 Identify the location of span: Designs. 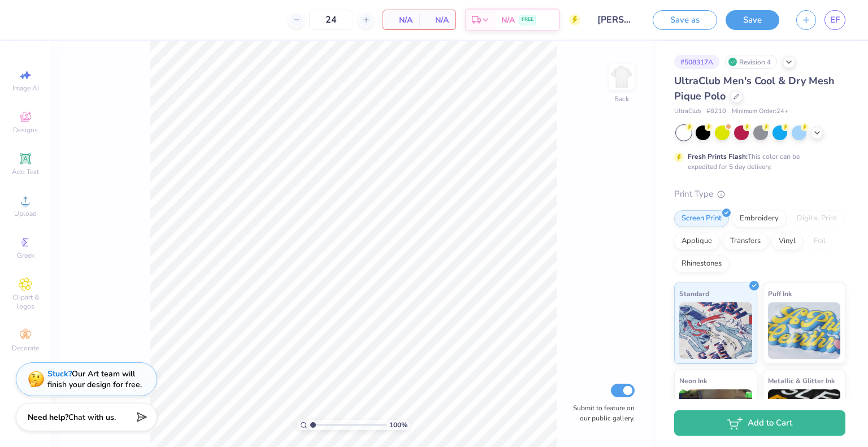
(26, 130).